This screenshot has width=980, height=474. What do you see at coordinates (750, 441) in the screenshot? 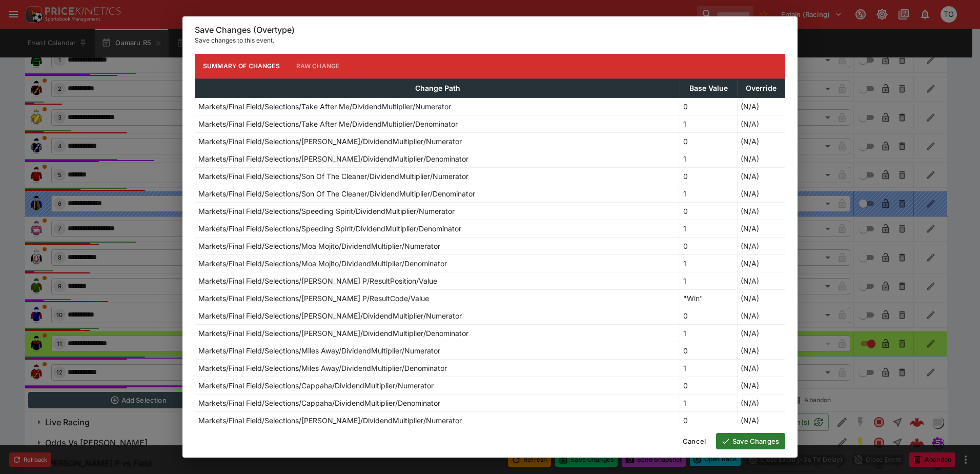
I see `button: Save Changes` at bounding box center [750, 441].